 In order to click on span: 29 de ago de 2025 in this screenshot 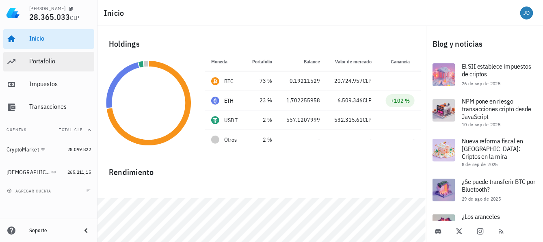, I will do `click(482, 199)`.